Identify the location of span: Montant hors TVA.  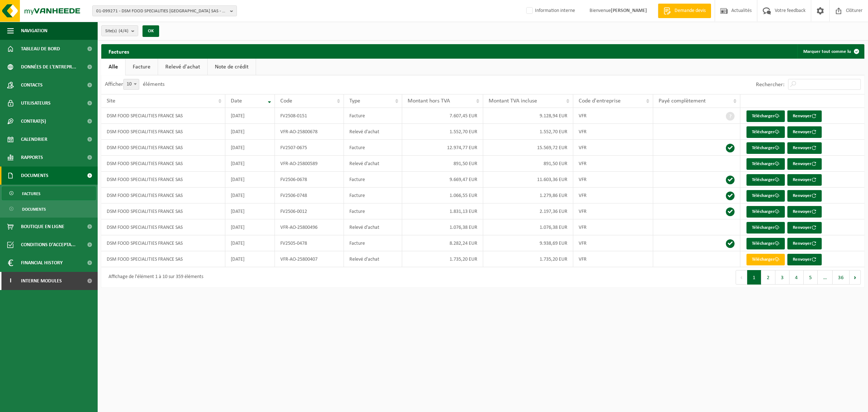
(429, 101).